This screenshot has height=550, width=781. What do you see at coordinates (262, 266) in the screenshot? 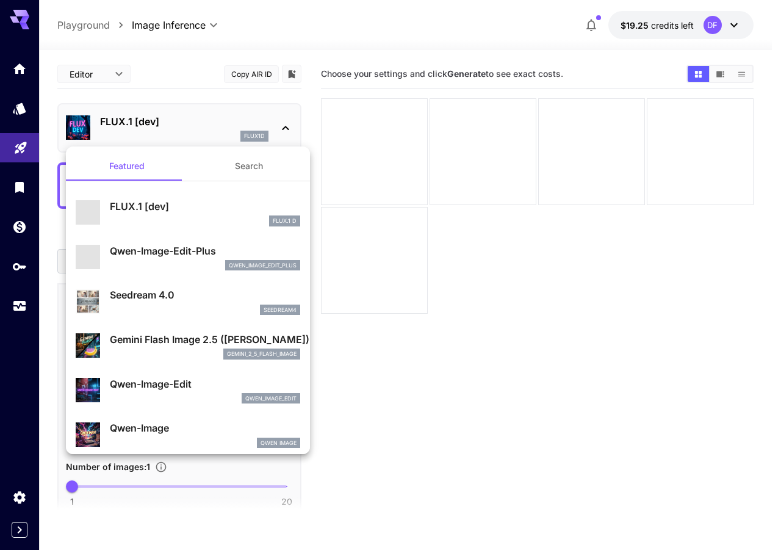
I see `p: qwen_image_edit_plus` at bounding box center [262, 266].